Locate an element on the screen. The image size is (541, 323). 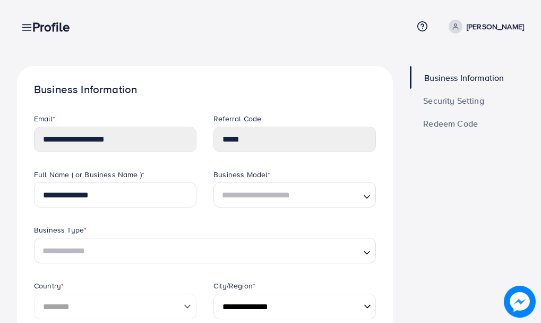
span: Business Information is located at coordinates (464, 78).